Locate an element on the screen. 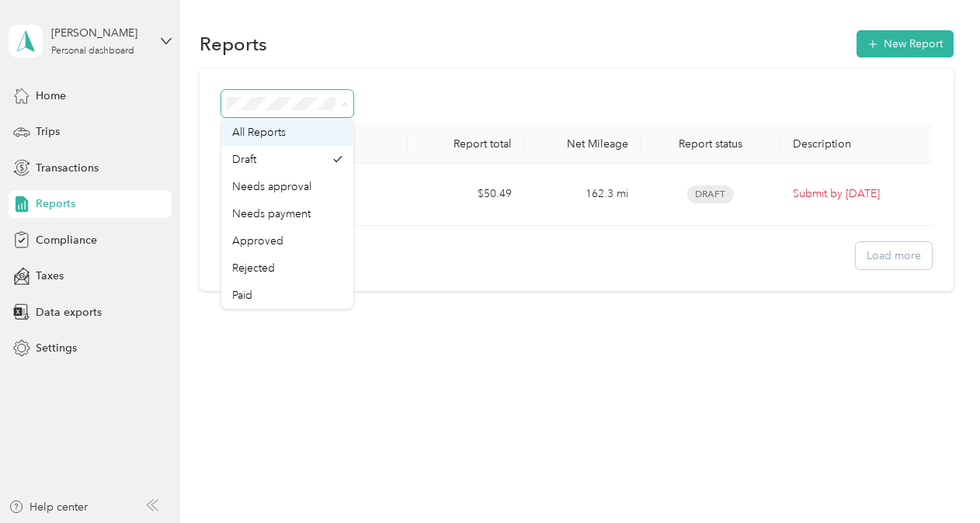 The image size is (980, 523). th: Report total is located at coordinates (466, 144).